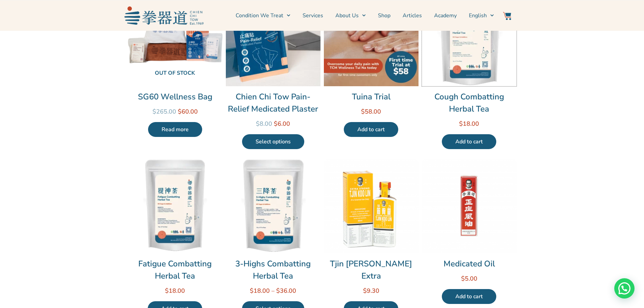 Image resolution: width=644 pixels, height=308 pixels. Describe the element at coordinates (175, 97) in the screenshot. I see `a: SG60 Wellness Bag` at that location.